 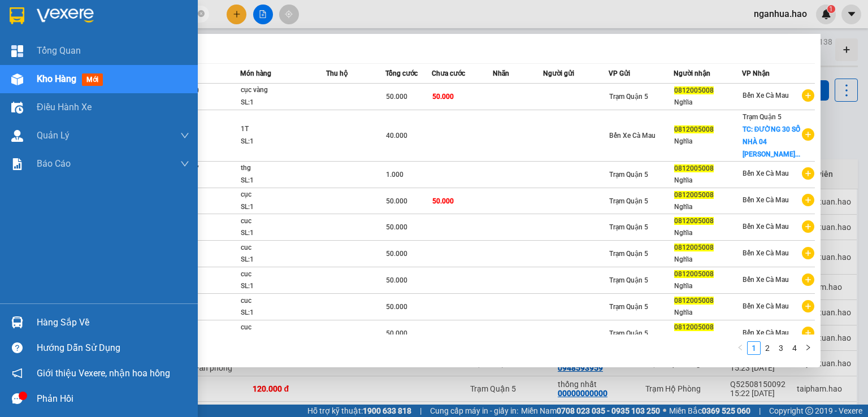 I want to click on span: Người nhận, so click(x=692, y=74).